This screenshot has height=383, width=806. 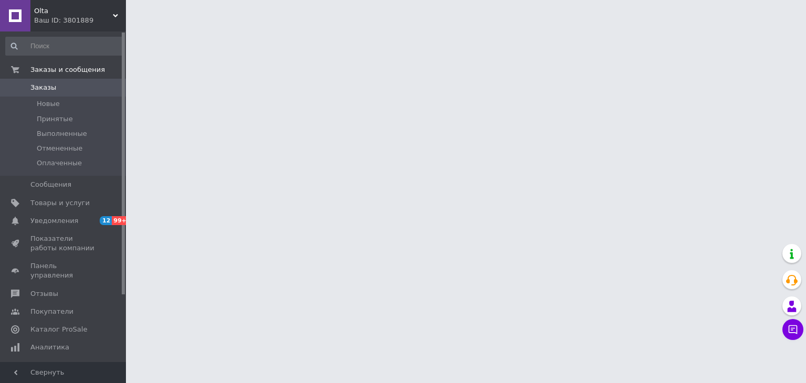 I want to click on span: Заказы и сообщения, so click(x=68, y=70).